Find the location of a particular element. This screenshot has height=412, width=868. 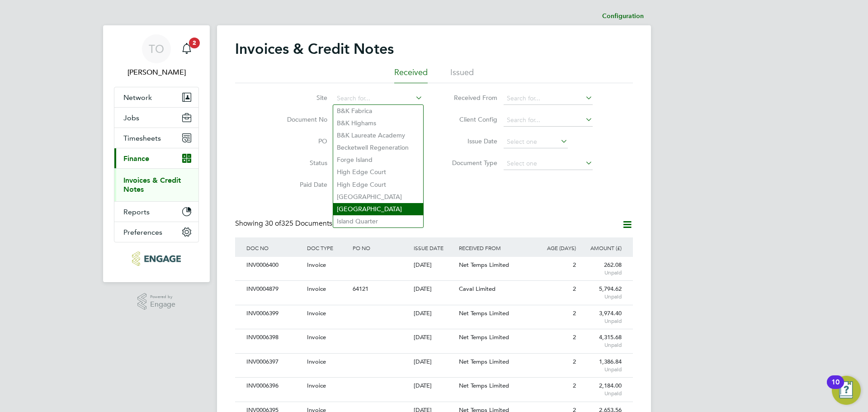

label: Document No is located at coordinates (301, 120).